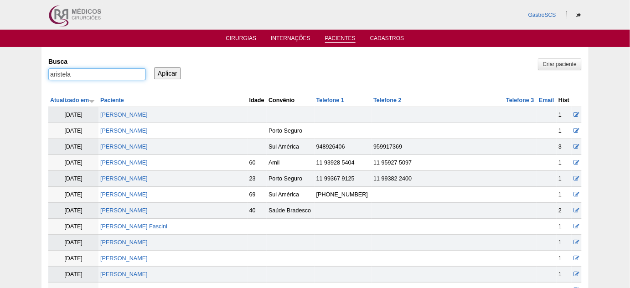 The width and height of the screenshot is (630, 288). I want to click on td: Amil, so click(290, 163).